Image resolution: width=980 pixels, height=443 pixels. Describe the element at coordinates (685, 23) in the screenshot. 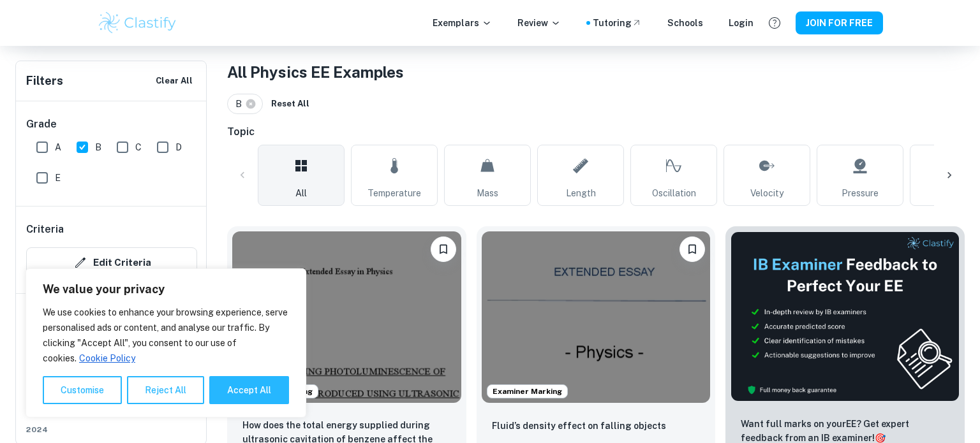

I see `div: Schools` at that location.